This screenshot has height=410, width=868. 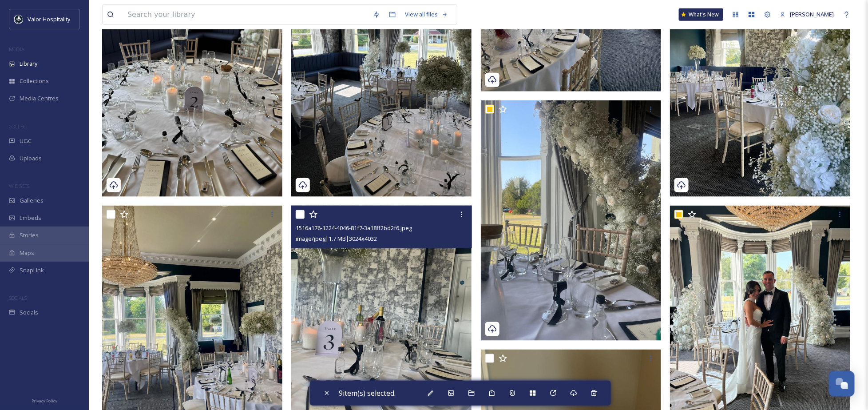 I want to click on span: SnapLink, so click(x=32, y=270).